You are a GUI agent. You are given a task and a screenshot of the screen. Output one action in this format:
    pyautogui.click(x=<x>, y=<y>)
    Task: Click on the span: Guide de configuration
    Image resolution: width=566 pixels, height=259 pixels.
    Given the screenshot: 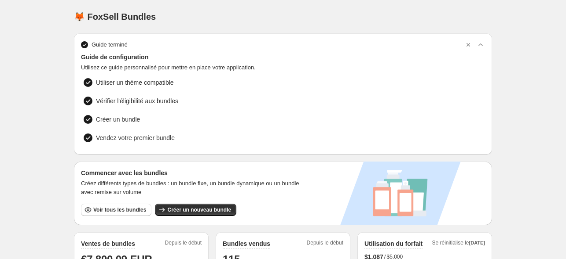 What is the action you would take?
    pyautogui.click(x=283, y=57)
    